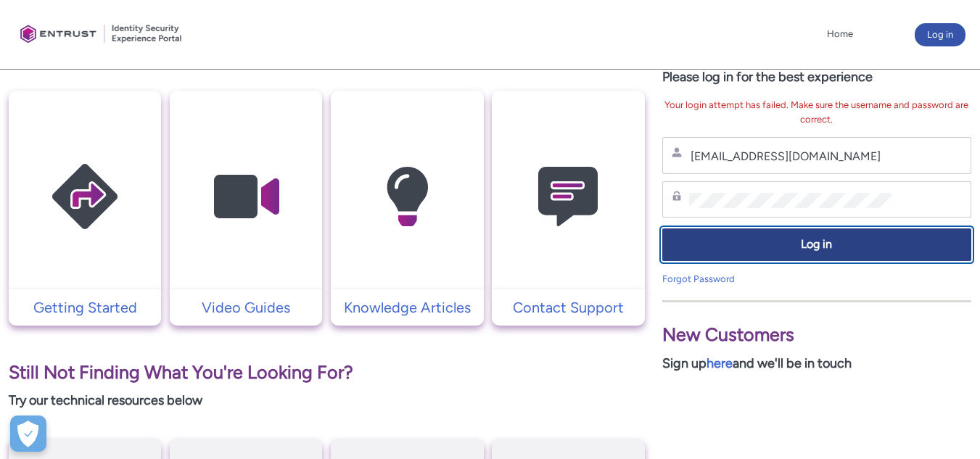 This screenshot has width=980, height=459. What do you see at coordinates (246, 196) in the screenshot?
I see `img: Video Guides` at bounding box center [246, 196].